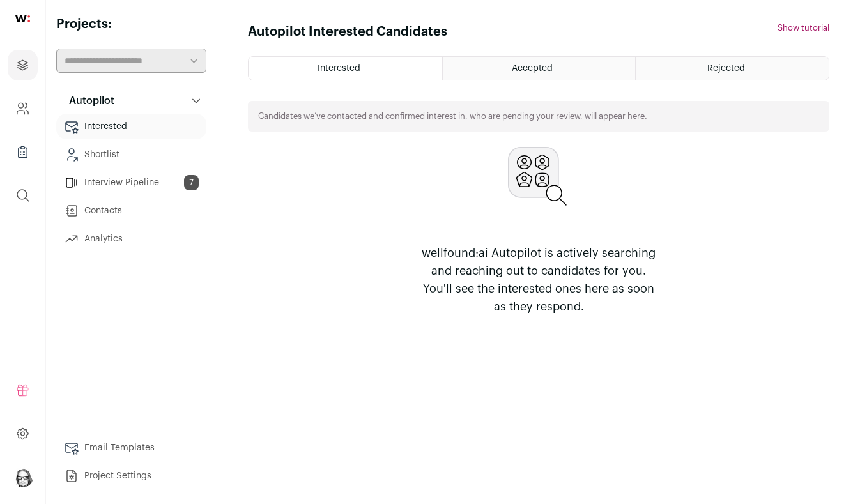 The height and width of the screenshot is (504, 860). Describe the element at coordinates (191, 183) in the screenshot. I see `span: 7` at that location.